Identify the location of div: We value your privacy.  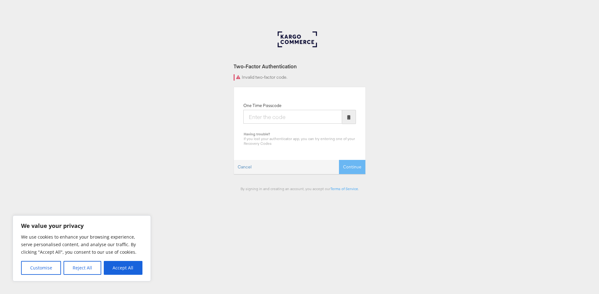
(82, 248).